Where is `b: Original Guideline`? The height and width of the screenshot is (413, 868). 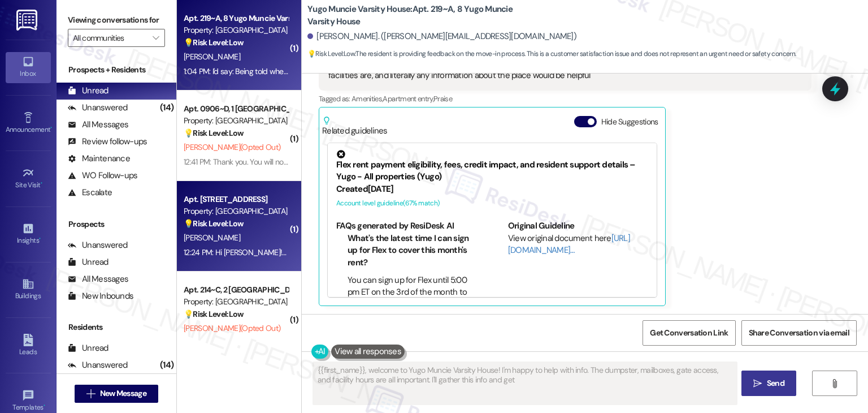 b: Original Guideline is located at coordinates (542, 226).